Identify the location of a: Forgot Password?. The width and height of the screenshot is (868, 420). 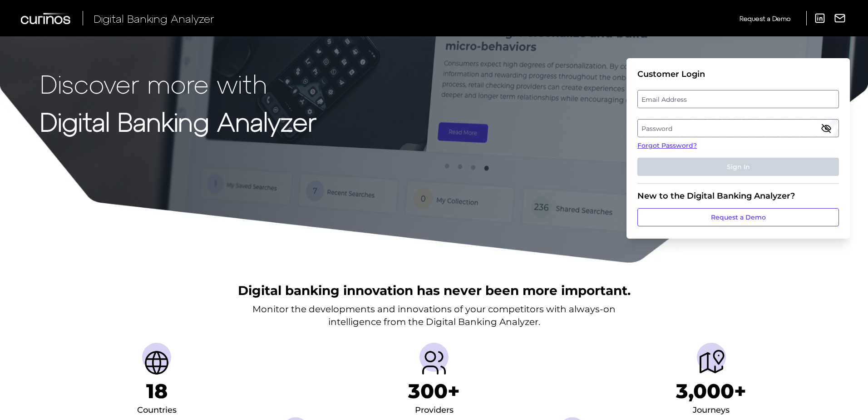
(739, 146).